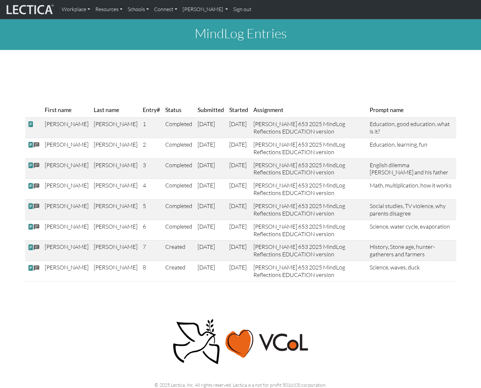 The height and width of the screenshot is (388, 481). I want to click on td: 4, so click(151, 189).